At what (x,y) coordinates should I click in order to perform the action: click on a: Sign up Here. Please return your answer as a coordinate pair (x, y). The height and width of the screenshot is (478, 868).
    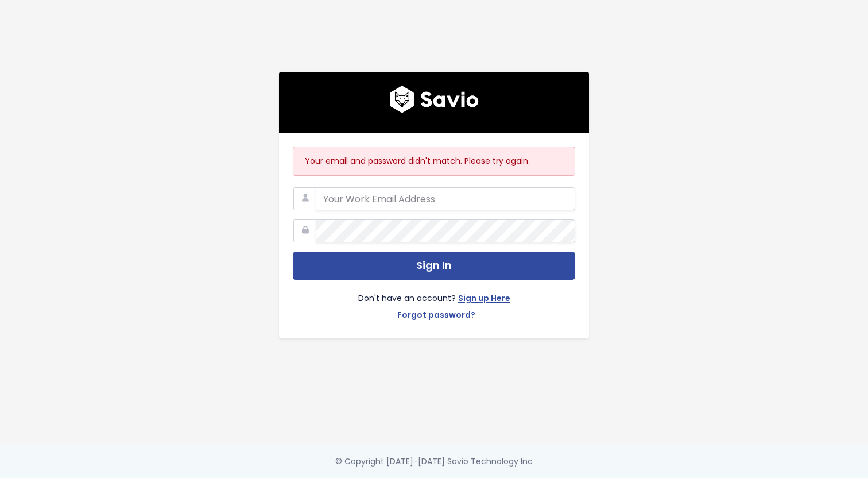
    Looking at the image, I should click on (484, 299).